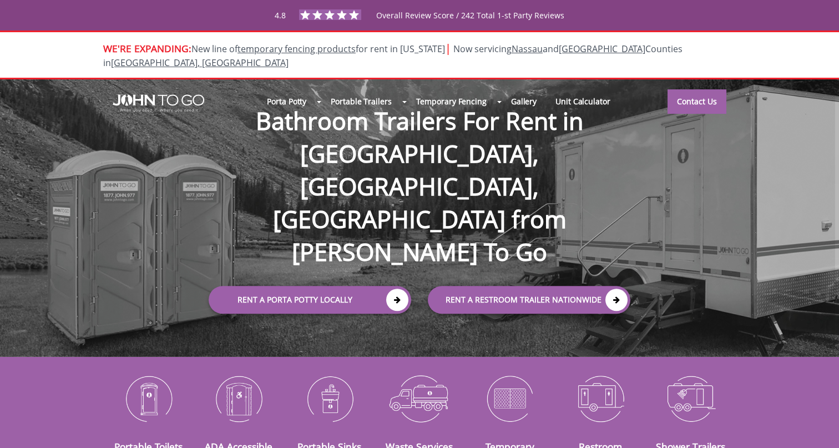 This screenshot has width=839, height=448. What do you see at coordinates (280, 15) in the screenshot?
I see `span: 4.8` at bounding box center [280, 15].